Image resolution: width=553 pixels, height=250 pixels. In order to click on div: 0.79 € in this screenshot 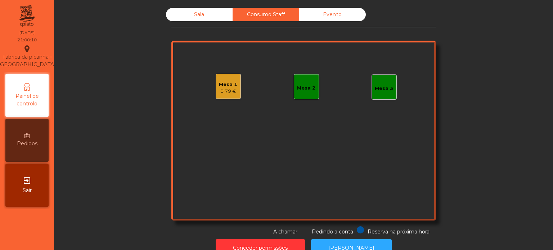, I will do `click(228, 91)`.